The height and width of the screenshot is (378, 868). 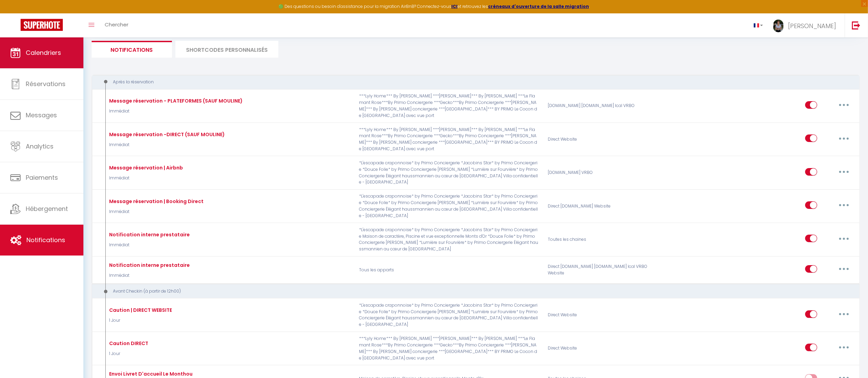 I want to click on a: Chercher, so click(x=117, y=25).